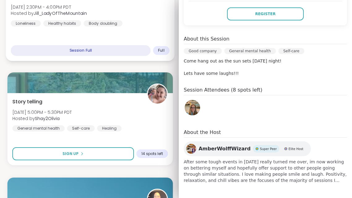 Image resolution: width=352 pixels, height=198 pixels. I want to click on img: Elite Host, so click(286, 149).